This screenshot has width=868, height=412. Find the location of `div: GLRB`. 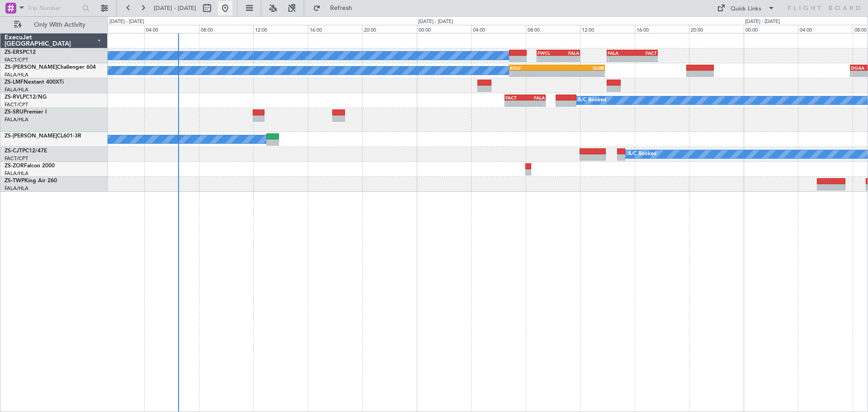

div: GLRB is located at coordinates (581, 68).